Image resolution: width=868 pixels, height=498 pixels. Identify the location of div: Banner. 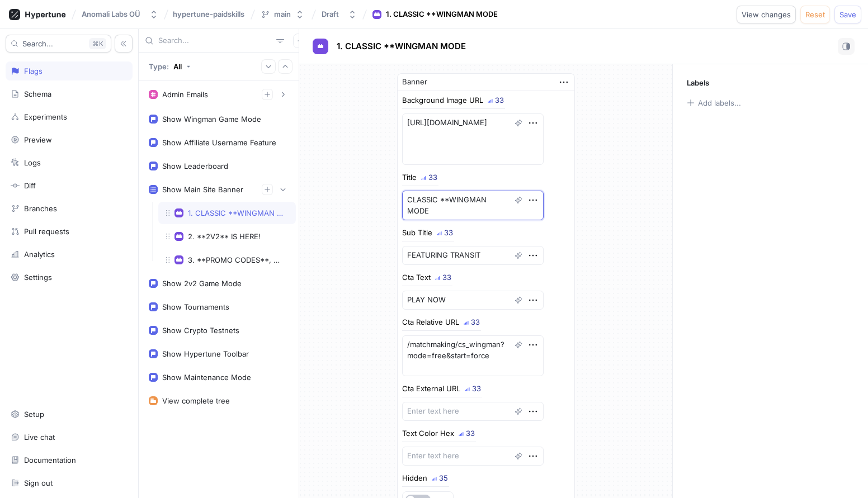
(415, 82).